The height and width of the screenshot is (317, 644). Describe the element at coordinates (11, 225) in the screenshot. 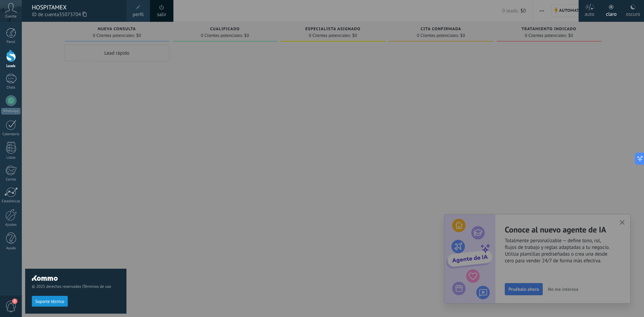

I see `div: Ajustes` at that location.